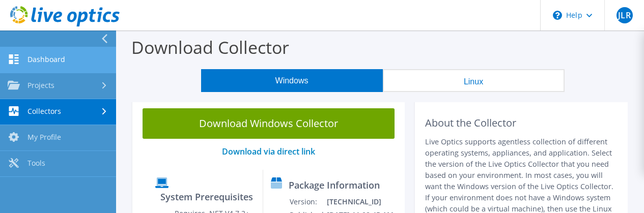 This screenshot has height=213, width=644. Describe the element at coordinates (268, 152) in the screenshot. I see `a: Download via direct link` at that location.